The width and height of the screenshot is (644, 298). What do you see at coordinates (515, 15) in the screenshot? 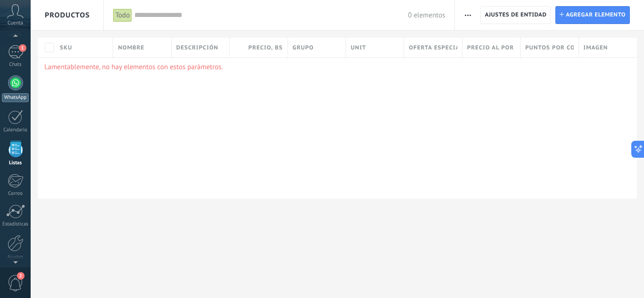
I see `span: Ajustes de entidad` at bounding box center [515, 15].